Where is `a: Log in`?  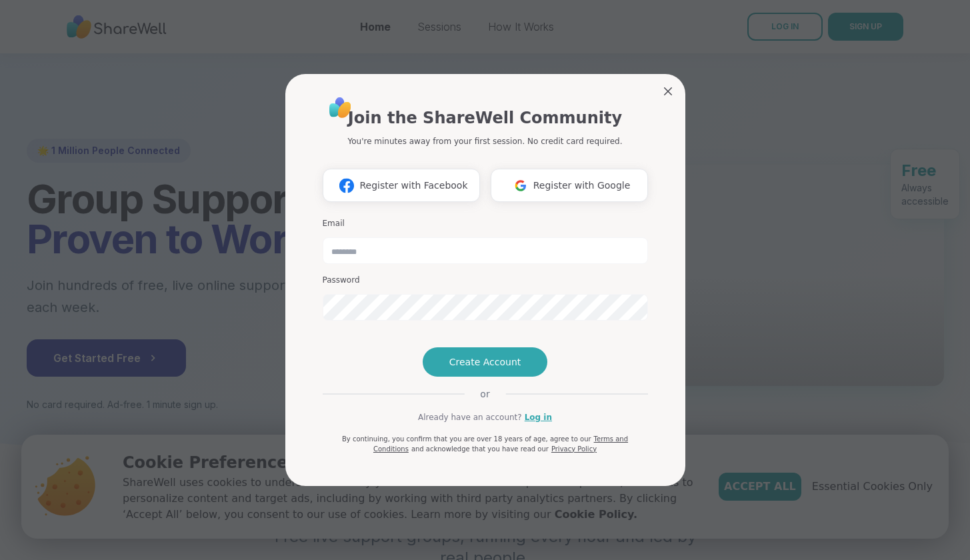
a: Log in is located at coordinates (538, 417).